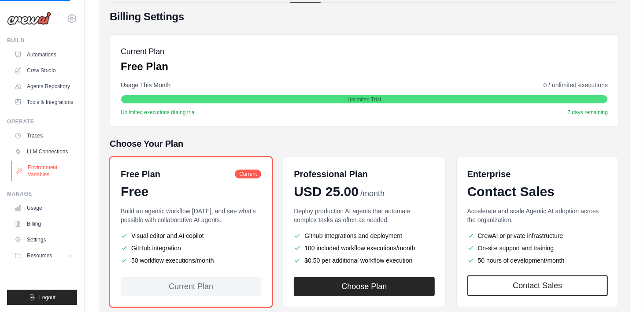 The image size is (644, 312). I want to click on span: USD 25.00, so click(326, 192).